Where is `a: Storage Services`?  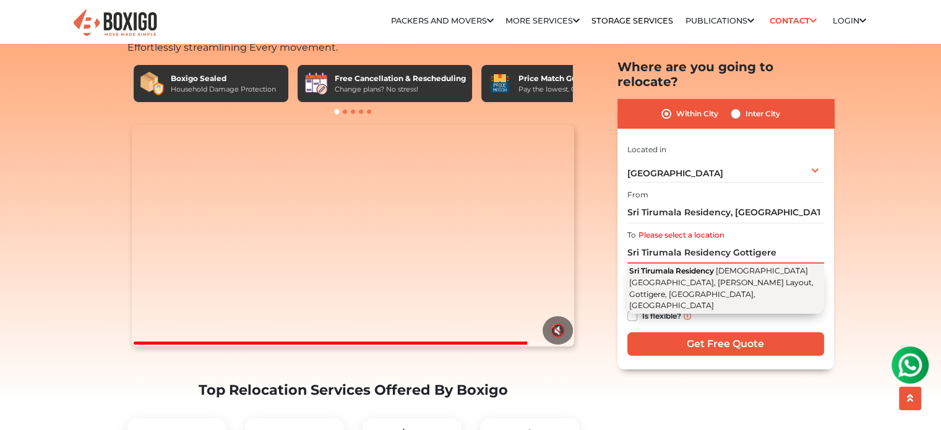 a: Storage Services is located at coordinates (632, 20).